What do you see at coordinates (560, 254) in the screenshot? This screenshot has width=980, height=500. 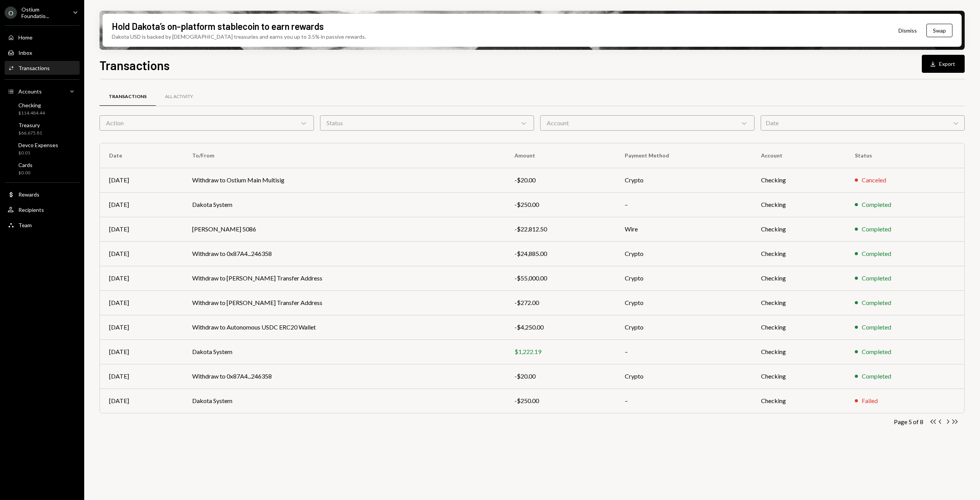 I see `div: -$24,885.00` at bounding box center [560, 254].